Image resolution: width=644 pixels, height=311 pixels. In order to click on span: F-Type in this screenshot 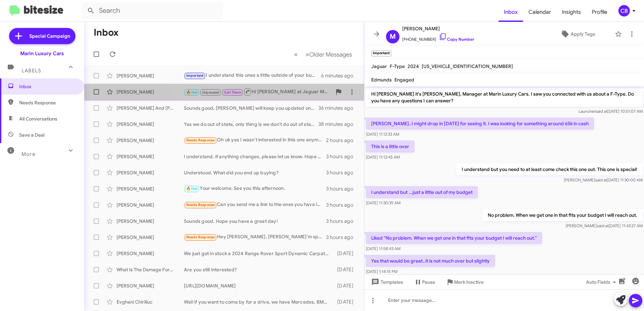, I will do `click(397, 66)`.